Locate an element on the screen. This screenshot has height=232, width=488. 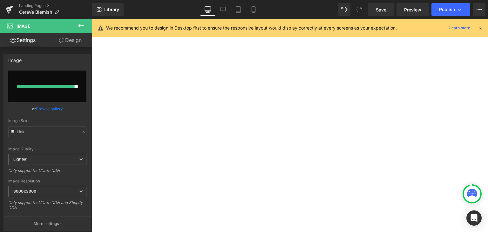
span: Publish is located at coordinates (447, 10).